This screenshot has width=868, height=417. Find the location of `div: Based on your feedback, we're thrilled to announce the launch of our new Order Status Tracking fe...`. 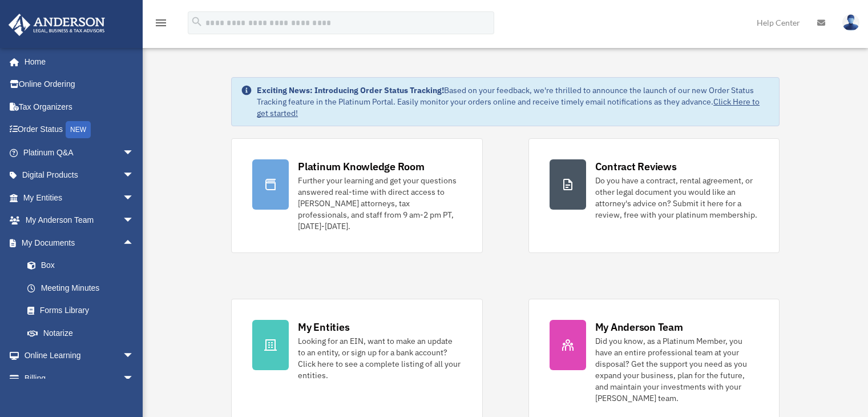

div: Based on your feedback, we're thrilled to announce the launch of our new Order Status Tracking fe... is located at coordinates (513, 102).